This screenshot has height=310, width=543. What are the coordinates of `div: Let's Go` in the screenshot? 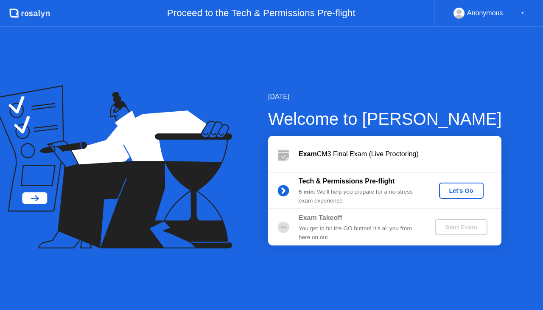 It's located at (461, 190).